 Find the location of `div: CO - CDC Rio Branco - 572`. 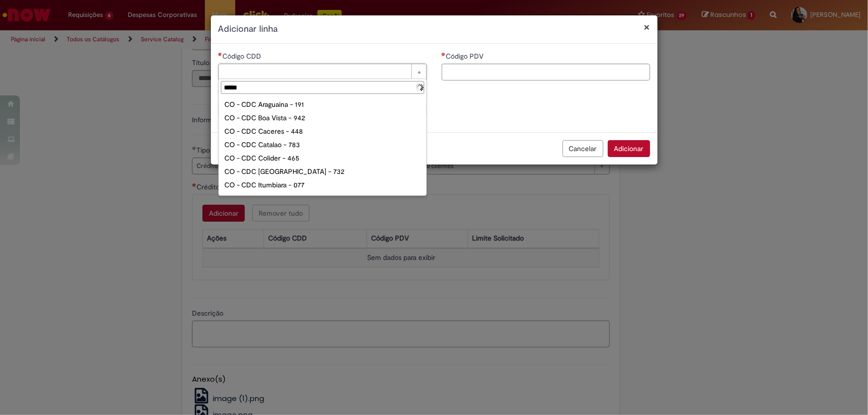

div: CO - CDC Rio Branco - 572 is located at coordinates (322, 199).